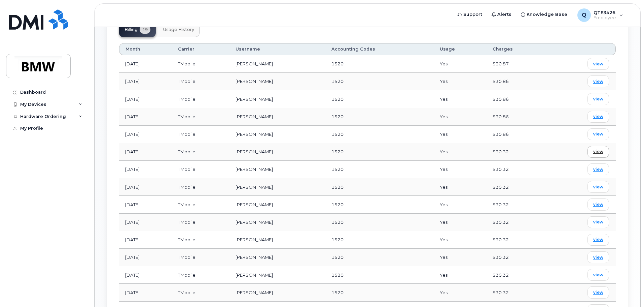  Describe the element at coordinates (201, 50) in the screenshot. I see `th: Carrier` at that location.